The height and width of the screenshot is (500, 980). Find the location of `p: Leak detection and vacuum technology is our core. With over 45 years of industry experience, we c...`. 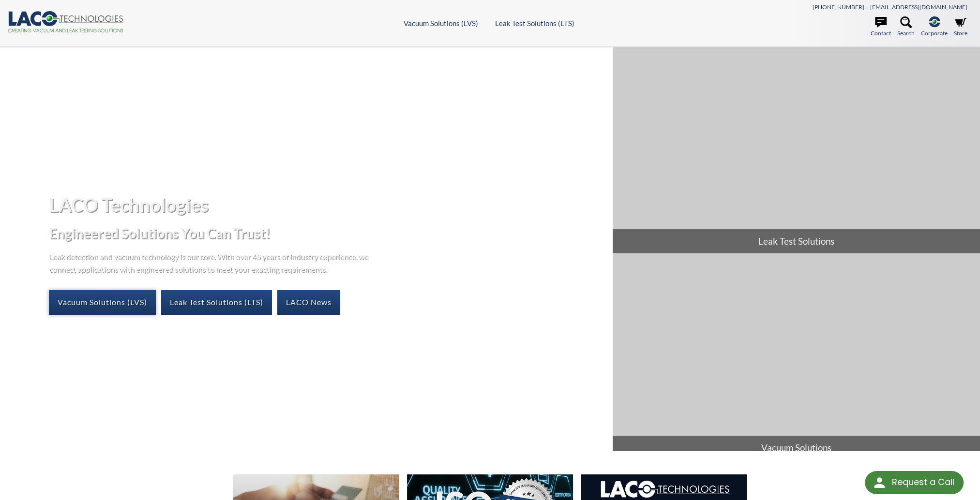

p: Leak detection and vacuum technology is our core. With over 45 years of industry experience, we c... is located at coordinates (211, 262).